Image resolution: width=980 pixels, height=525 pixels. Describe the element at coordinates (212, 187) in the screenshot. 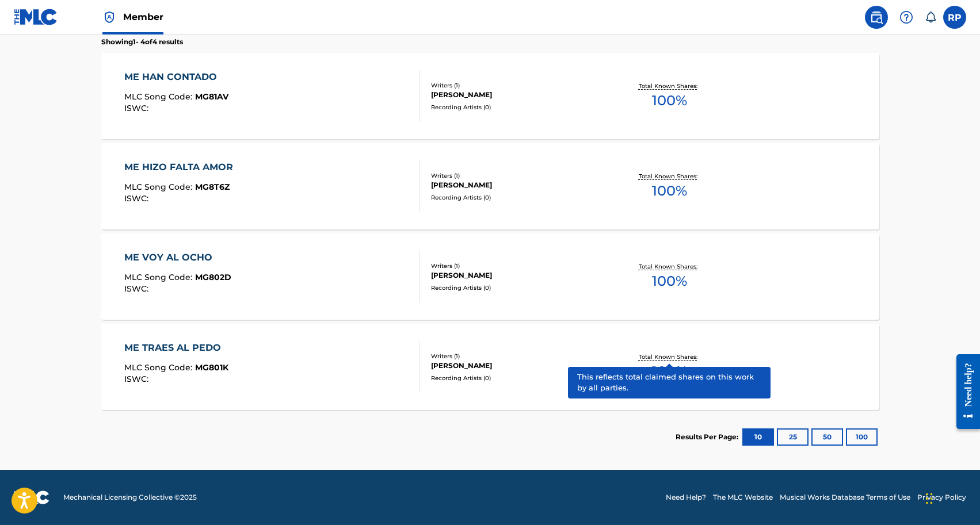

I see `span: MG8T6Z` at that location.